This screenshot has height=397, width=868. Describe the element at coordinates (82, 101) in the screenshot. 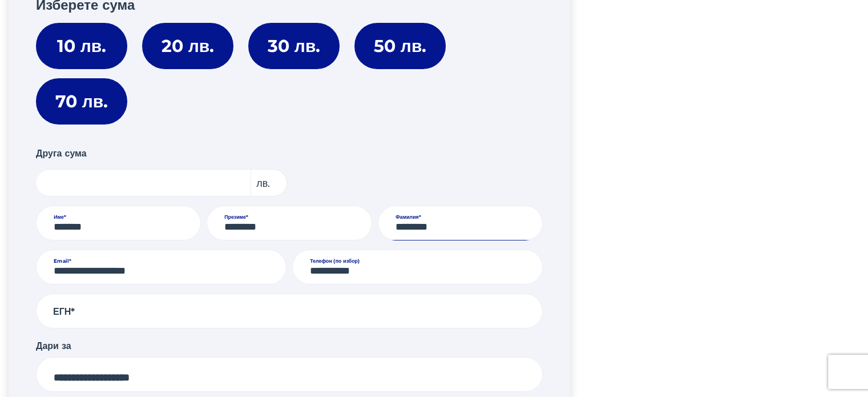

I see `label: 70 лв.` at that location.